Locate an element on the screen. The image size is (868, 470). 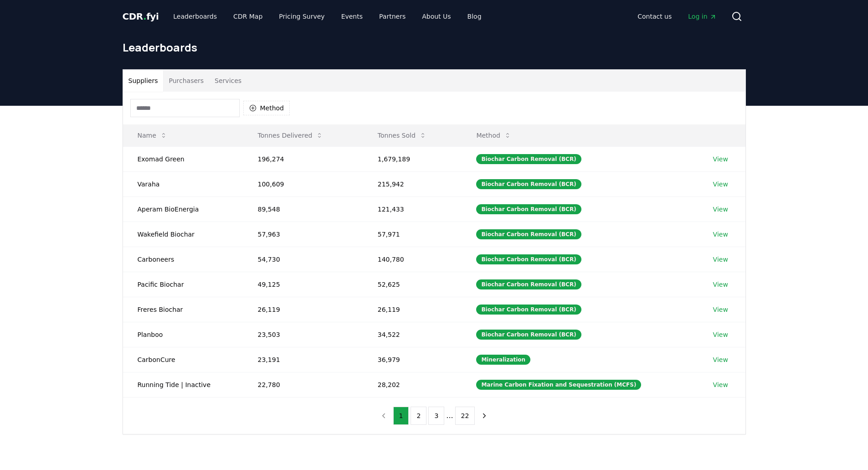
td: Planboo is located at coordinates (183, 334).